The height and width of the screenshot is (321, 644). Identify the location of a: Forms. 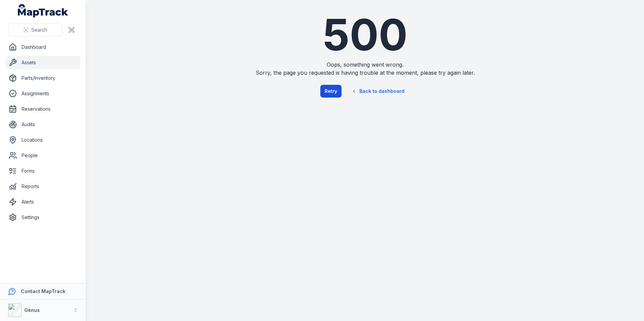
(43, 171).